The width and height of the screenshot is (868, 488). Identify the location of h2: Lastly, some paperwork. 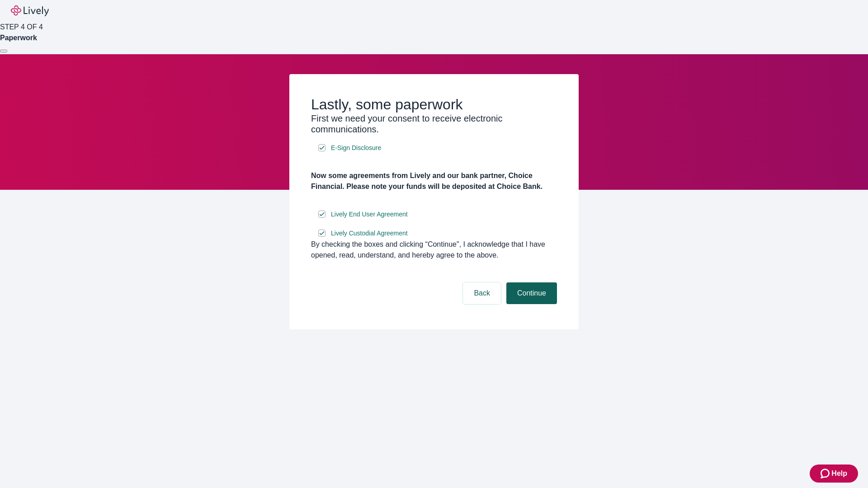
(434, 104).